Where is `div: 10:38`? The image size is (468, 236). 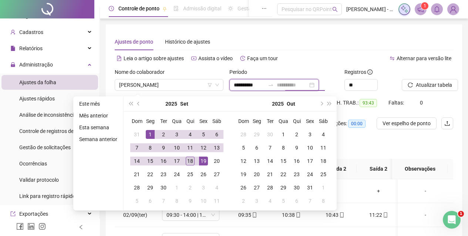 div: 10:38 is located at coordinates (291, 215).